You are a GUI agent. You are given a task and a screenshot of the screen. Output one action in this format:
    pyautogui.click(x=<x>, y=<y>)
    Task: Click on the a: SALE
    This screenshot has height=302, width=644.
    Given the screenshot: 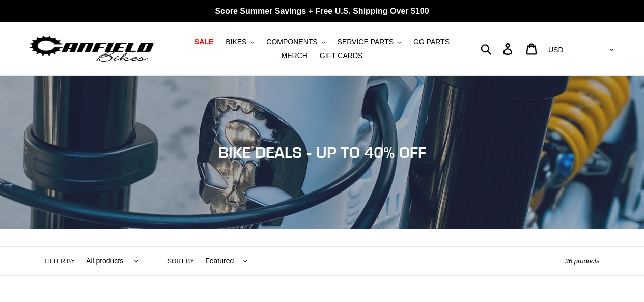 What is the action you would take?
    pyautogui.click(x=203, y=42)
    